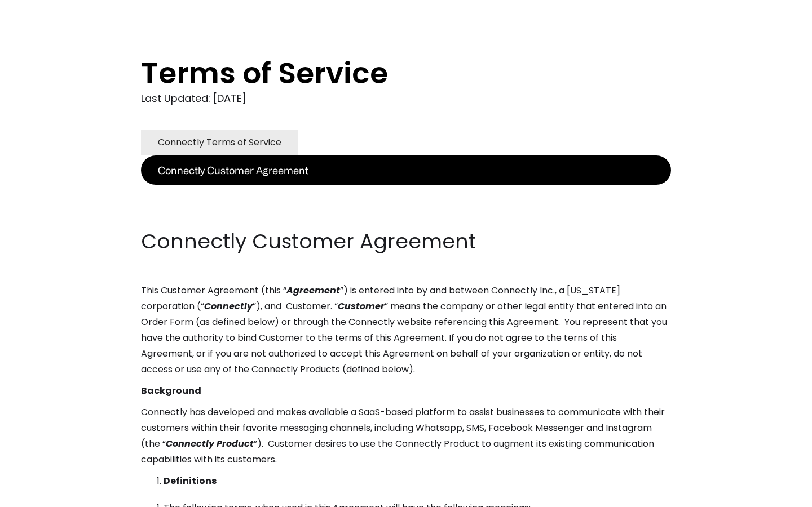 The height and width of the screenshot is (507, 812). What do you see at coordinates (233, 170) in the screenshot?
I see `div: Connectly Customer Agreement` at bounding box center [233, 170].